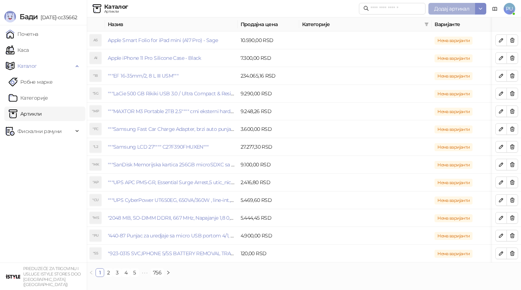  What do you see at coordinates (96, 253) in the screenshot?
I see `div: "S5` at bounding box center [96, 253].